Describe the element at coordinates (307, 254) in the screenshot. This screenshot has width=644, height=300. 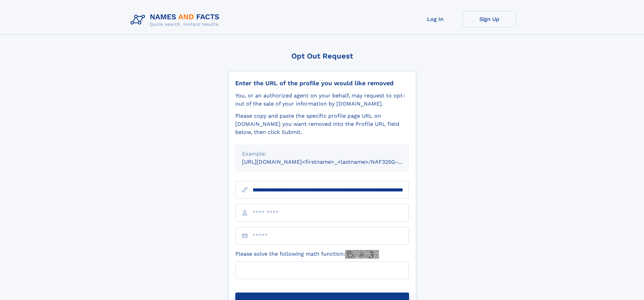
I see `label: Please solve the following math function:` at that location.